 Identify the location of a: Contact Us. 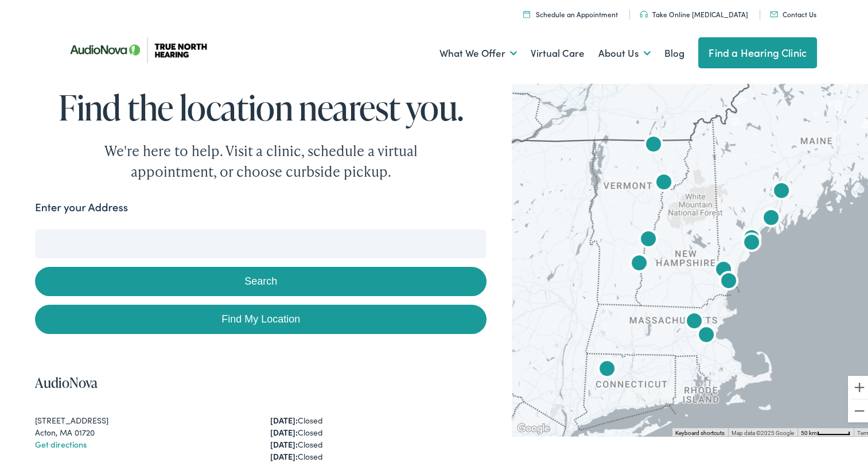
(793, 12).